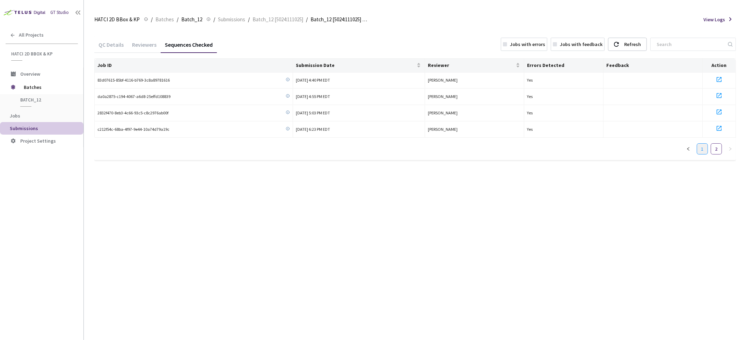  What do you see at coordinates (719, 66) in the screenshot?
I see `th: Action` at bounding box center [719, 66].